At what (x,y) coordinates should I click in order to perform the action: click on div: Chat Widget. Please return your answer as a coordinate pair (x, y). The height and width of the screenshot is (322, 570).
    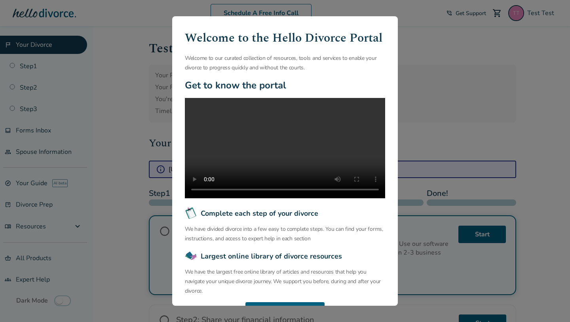
    Looking at the image, I should click on (550, 303).